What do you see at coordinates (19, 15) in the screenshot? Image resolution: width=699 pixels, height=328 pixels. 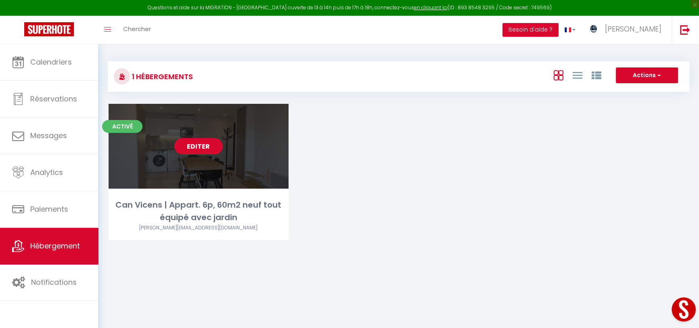 I see `button: Open LiveChat chat widget` at bounding box center [19, 15].